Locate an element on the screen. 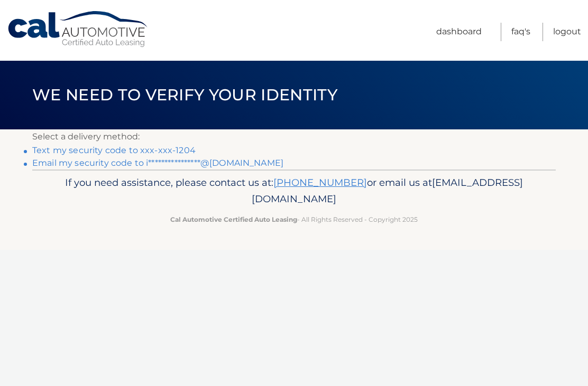 The width and height of the screenshot is (588, 386). a: Cal Automotive is located at coordinates (79, 29).